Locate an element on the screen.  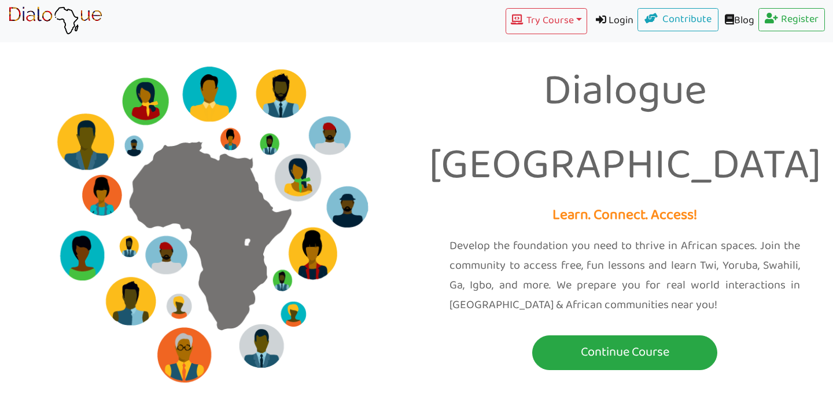
a: Contribute is located at coordinates (678, 20).